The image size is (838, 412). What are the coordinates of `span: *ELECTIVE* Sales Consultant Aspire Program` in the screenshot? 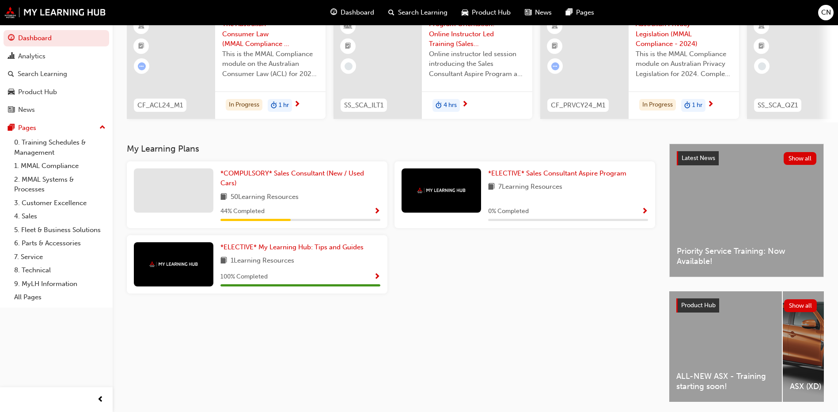 It's located at (557, 173).